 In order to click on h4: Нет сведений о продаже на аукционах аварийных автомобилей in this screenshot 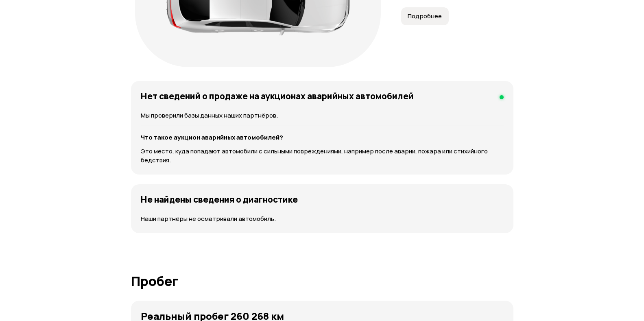, I will do `click(277, 96)`.